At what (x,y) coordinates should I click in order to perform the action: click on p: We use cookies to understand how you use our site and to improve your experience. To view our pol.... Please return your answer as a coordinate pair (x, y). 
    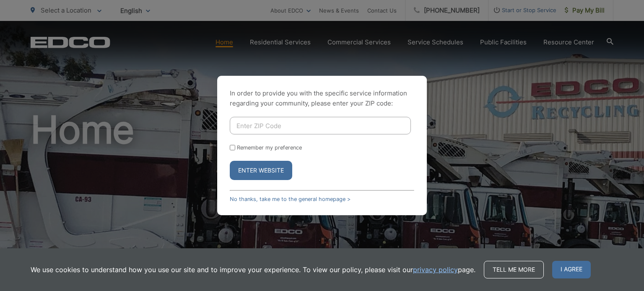
    Looking at the image, I should click on (253, 270).